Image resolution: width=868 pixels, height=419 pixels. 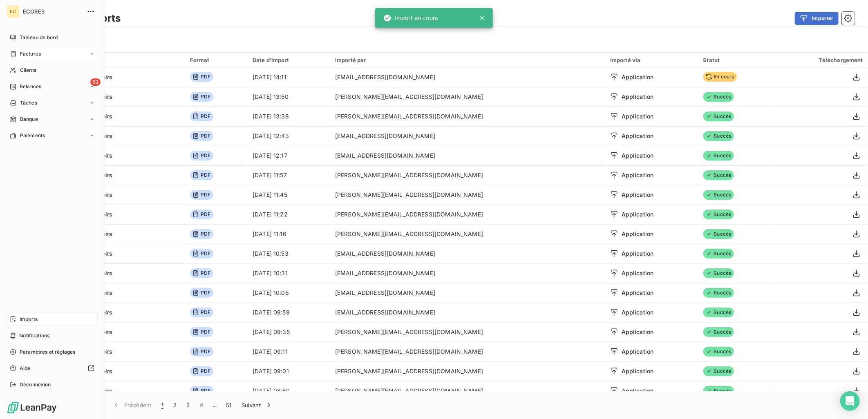 I want to click on button: 4, so click(x=201, y=405).